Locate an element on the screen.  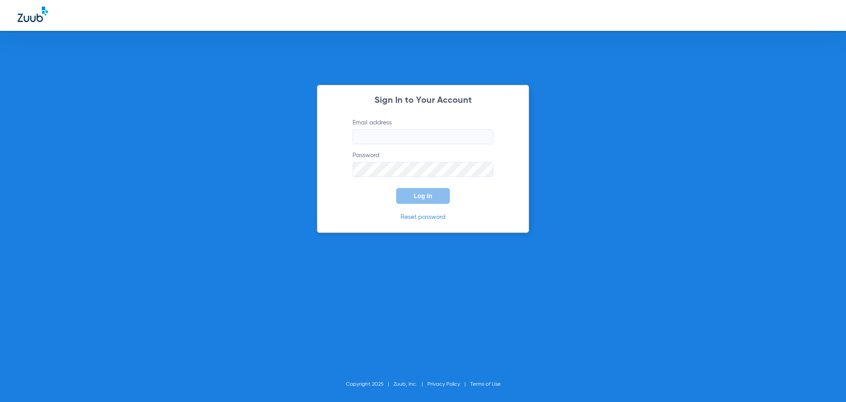
li: Zuub, Inc. is located at coordinates (410, 384).